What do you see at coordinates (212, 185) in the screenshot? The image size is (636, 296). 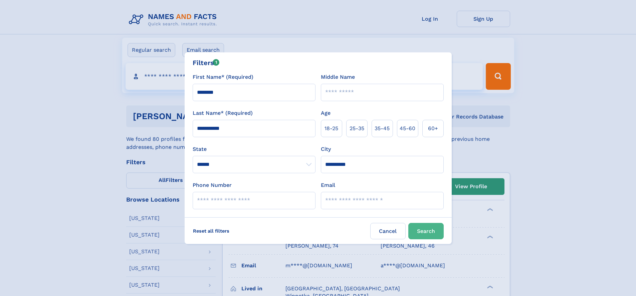 I see `label: Phone Number` at bounding box center [212, 185].